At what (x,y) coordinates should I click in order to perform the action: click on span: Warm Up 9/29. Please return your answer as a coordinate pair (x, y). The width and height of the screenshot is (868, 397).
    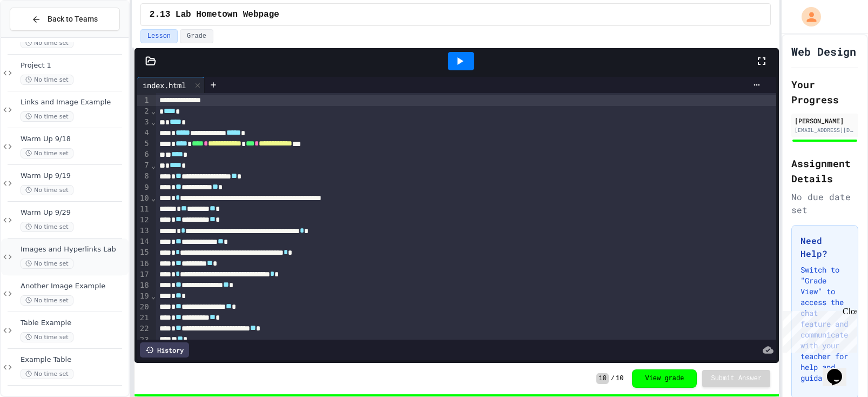
    Looking at the image, I should click on (74, 213).